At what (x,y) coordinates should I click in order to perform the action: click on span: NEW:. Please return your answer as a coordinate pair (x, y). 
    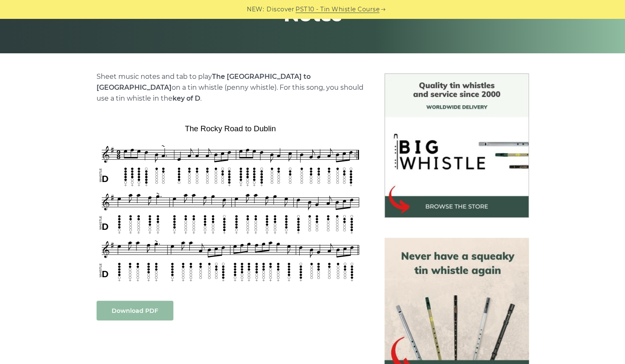
    Looking at the image, I should click on (255, 9).